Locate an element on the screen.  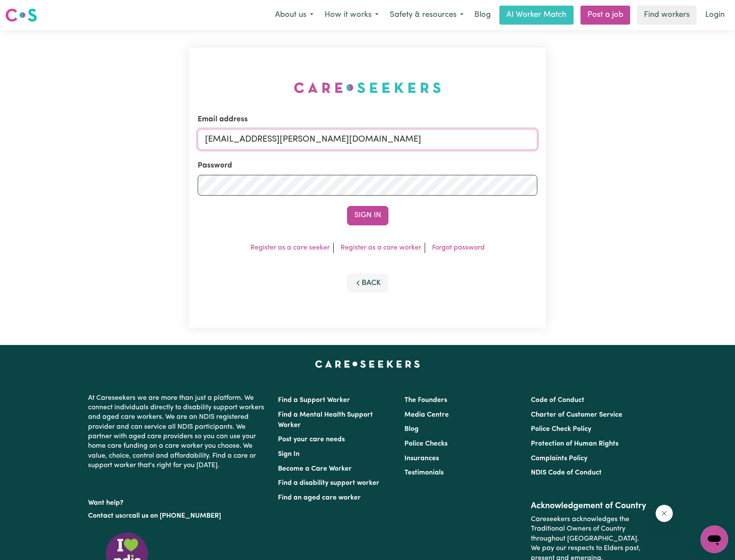
button: Sign In is located at coordinates (368, 216).